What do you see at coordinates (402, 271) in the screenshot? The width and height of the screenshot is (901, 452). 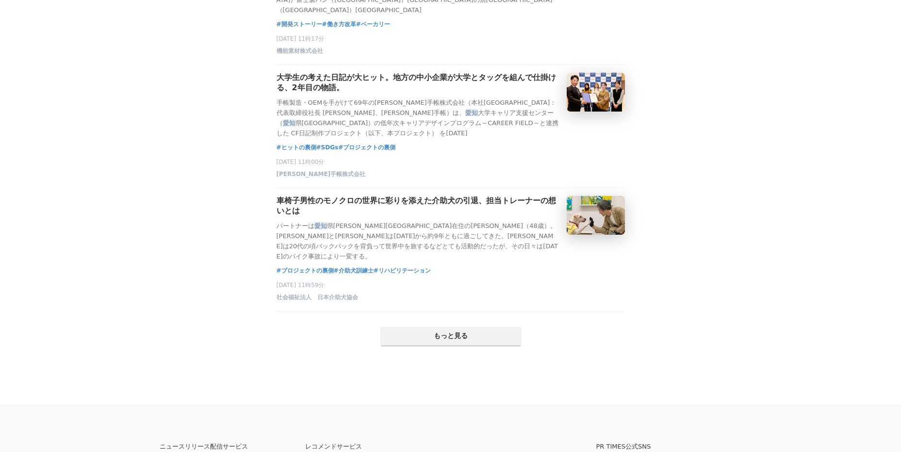 I see `span: #リハビリテーション` at bounding box center [402, 271].